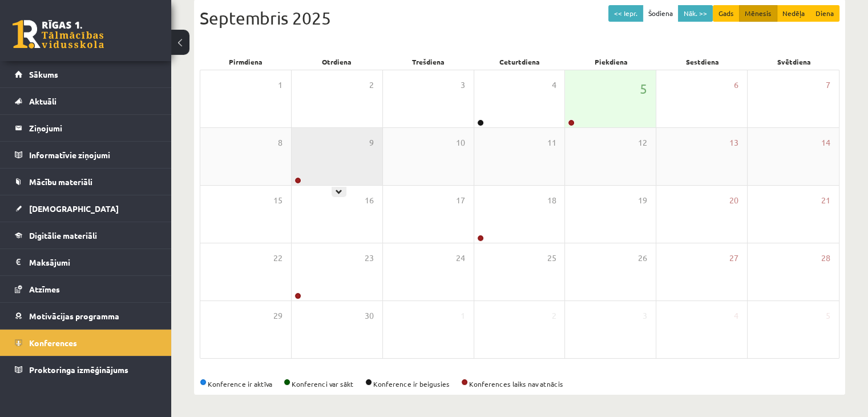 Image resolution: width=868 pixels, height=417 pixels. I want to click on button: Diena, so click(824, 13).